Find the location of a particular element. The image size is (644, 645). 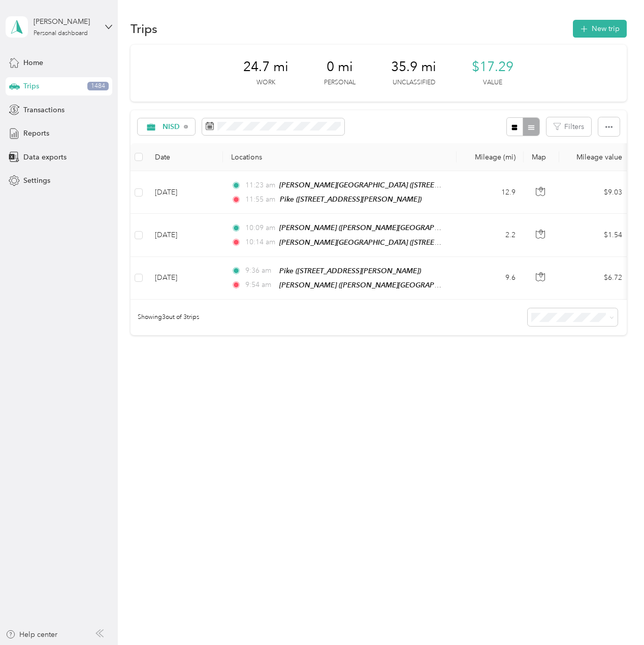

div: Help center is located at coordinates (32, 635).